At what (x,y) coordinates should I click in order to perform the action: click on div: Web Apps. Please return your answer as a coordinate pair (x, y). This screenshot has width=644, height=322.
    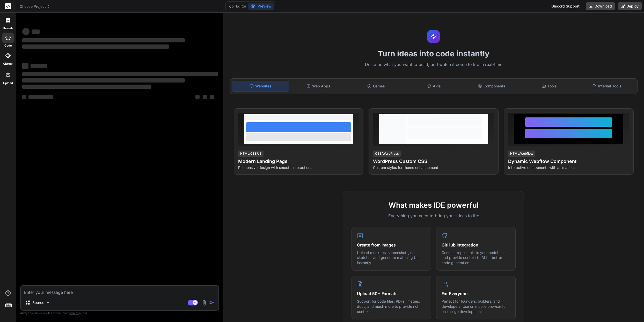
    Looking at the image, I should click on (319, 86).